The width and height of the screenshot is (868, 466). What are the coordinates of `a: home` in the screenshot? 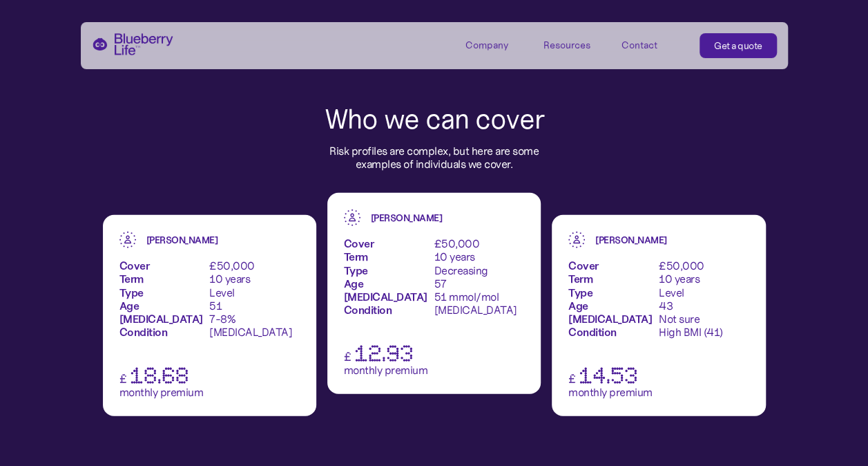 It's located at (133, 44).